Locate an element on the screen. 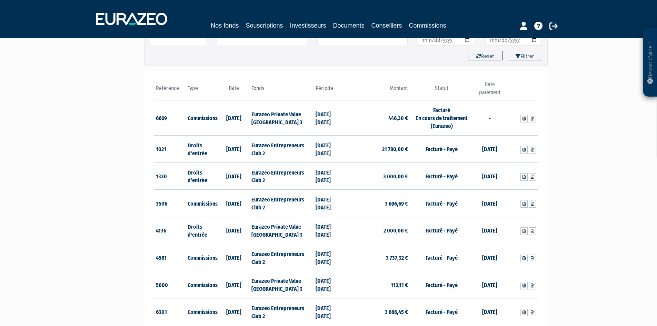  th: Période is located at coordinates (330, 90).